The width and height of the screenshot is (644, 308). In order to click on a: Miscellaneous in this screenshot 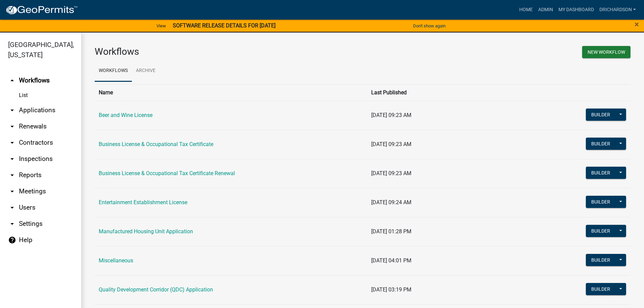, I will do `click(116, 260)`.